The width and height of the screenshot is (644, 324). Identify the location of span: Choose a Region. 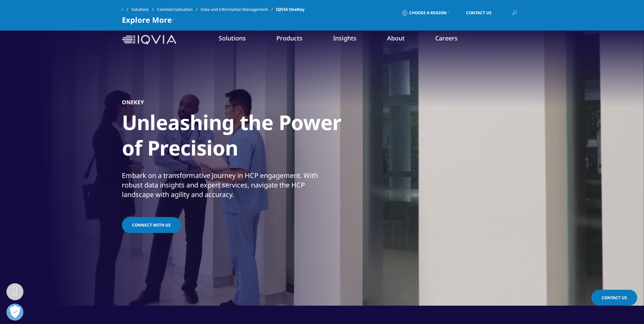
(428, 13).